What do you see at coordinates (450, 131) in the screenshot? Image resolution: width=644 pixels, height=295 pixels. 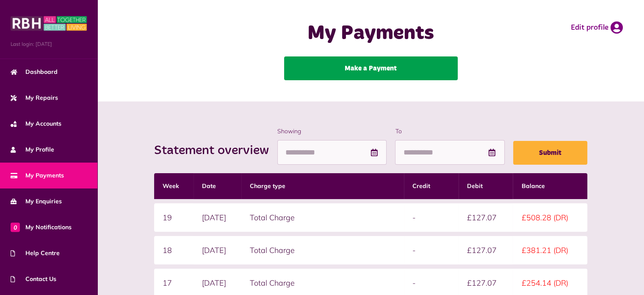 I see `label: To` at bounding box center [450, 131].